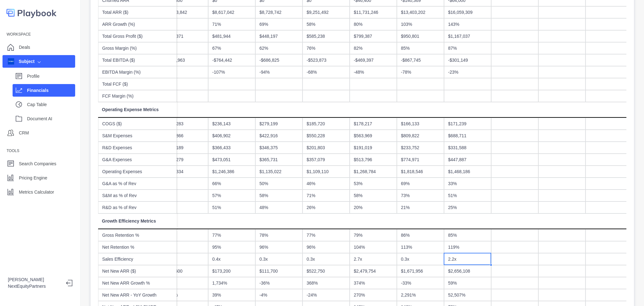  Describe the element at coordinates (326, 271) in the screenshot. I see `div: $522,750` at that location.